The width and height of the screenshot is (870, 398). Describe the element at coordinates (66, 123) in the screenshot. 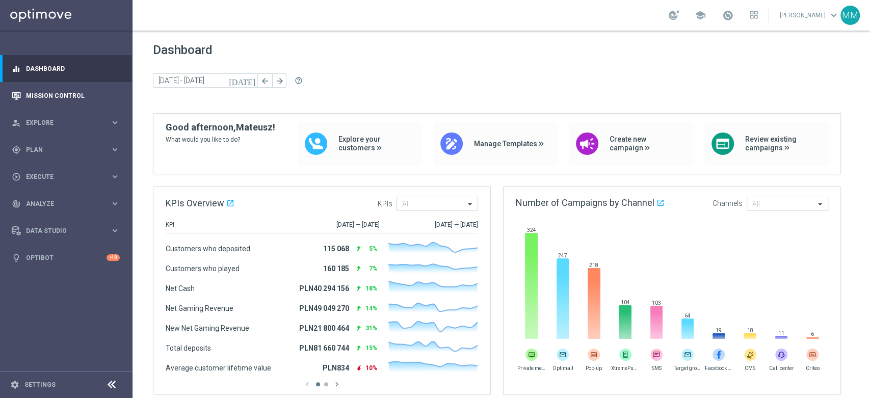

I see `div: person_search Explore keyboard_arrow_right` at that location.